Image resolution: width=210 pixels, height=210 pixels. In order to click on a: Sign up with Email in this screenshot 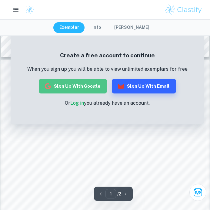, I will do `click(144, 86)`.